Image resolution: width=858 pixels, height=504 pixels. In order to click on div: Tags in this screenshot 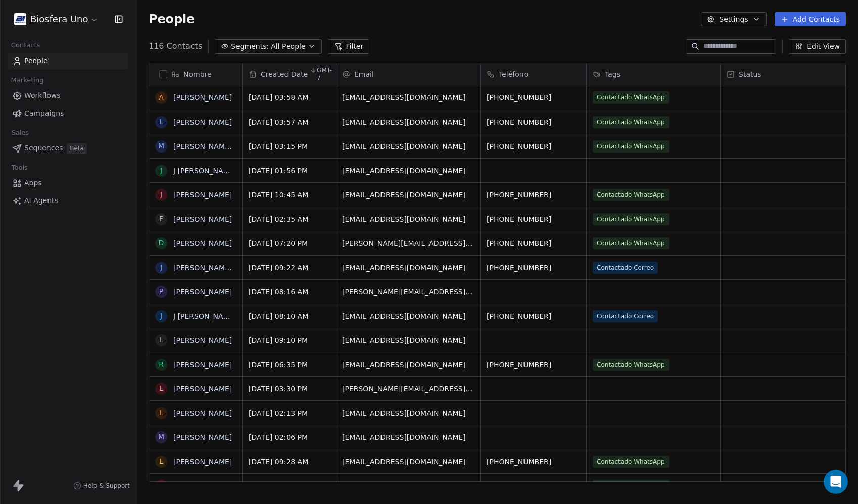, I will do `click(653, 74)`.